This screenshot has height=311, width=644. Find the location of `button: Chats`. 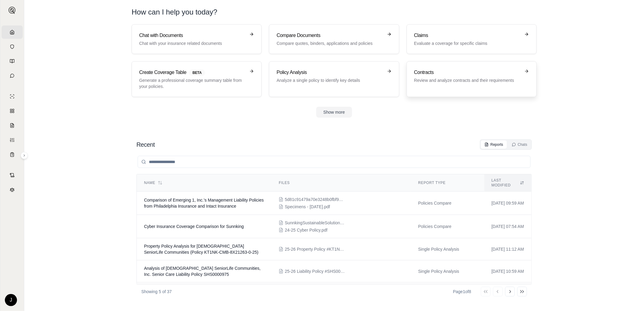

button: Chats is located at coordinates (520, 145).